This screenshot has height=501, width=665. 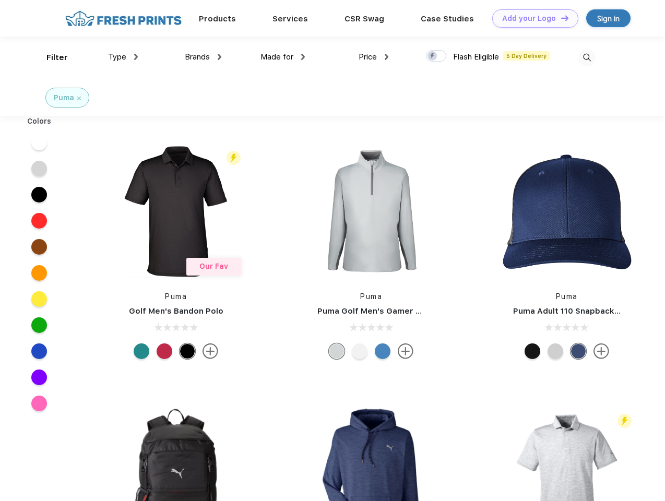 I want to click on div: Quarry Brt Whit, so click(x=556, y=351).